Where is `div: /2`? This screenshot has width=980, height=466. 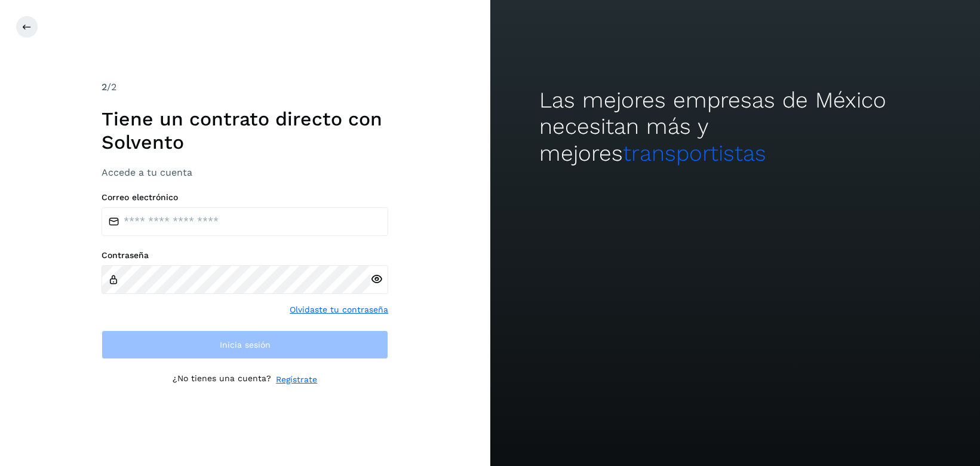
div: /2 is located at coordinates (245, 87).